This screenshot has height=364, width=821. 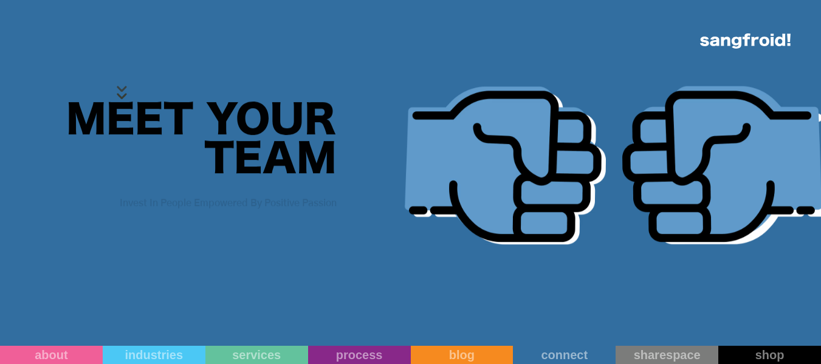 I want to click on a: sharespace, so click(x=667, y=355).